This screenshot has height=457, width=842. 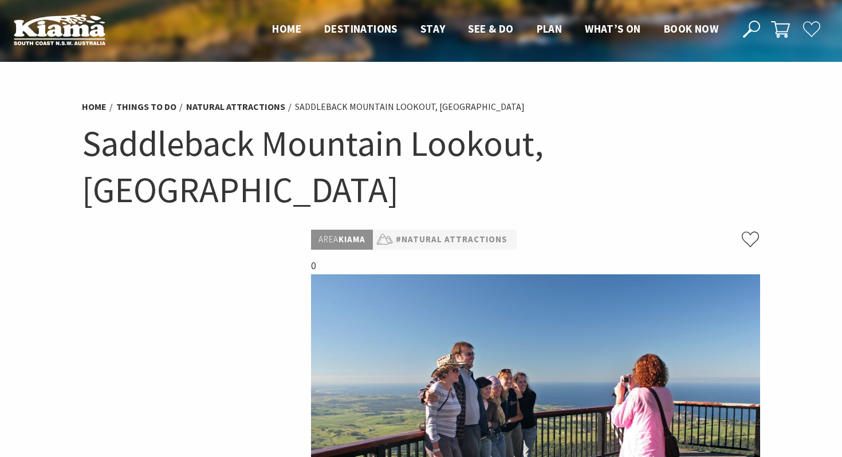 I want to click on span: Destinations, so click(x=361, y=29).